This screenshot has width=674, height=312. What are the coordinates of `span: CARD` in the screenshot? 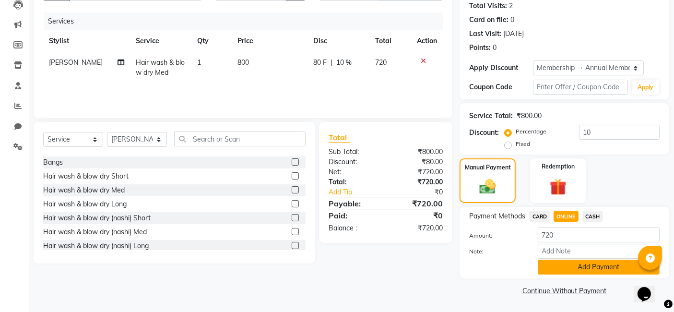 It's located at (540, 216).